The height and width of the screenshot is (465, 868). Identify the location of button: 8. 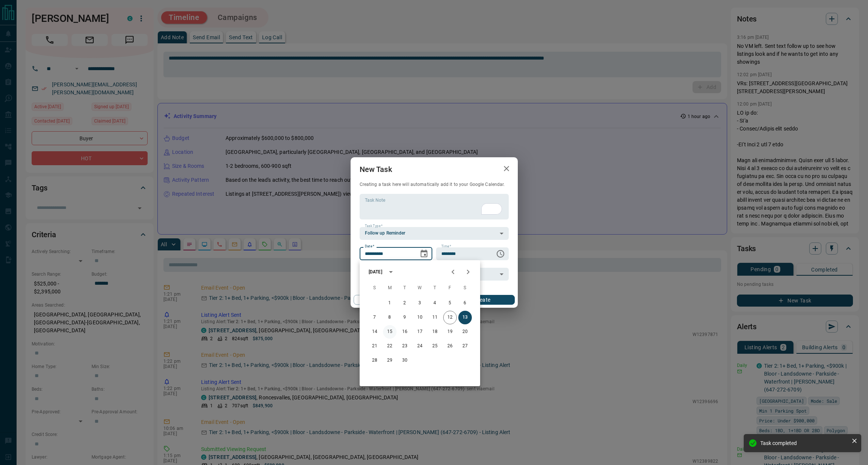
(390, 317).